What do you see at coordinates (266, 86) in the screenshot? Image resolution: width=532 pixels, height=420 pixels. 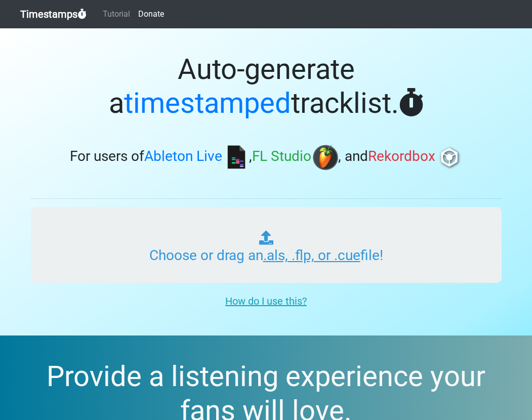 I see `h1: Auto-generate a tracklist.` at bounding box center [266, 86].